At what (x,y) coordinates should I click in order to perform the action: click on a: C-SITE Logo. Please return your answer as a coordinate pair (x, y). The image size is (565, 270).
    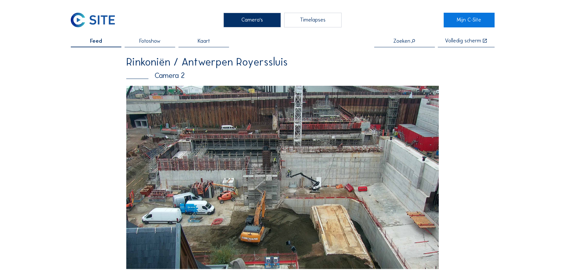
    Looking at the image, I should click on (96, 20).